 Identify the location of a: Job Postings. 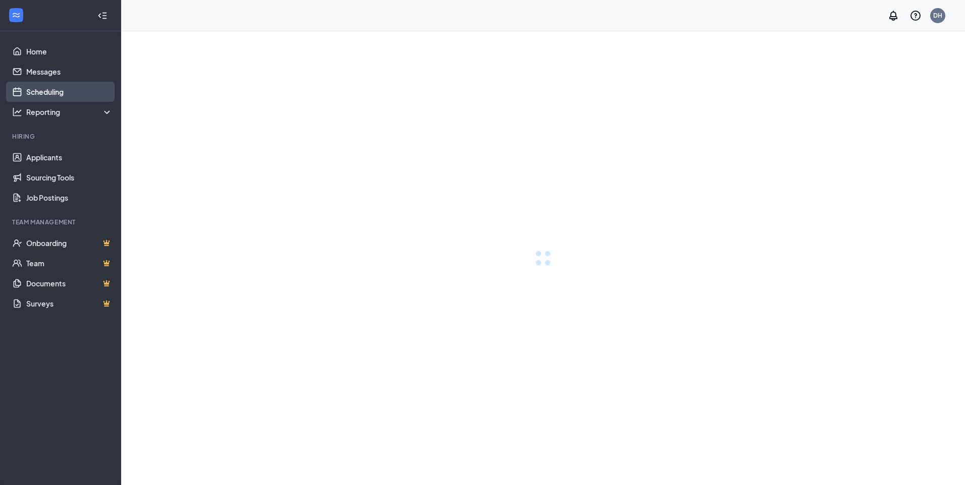
(69, 198).